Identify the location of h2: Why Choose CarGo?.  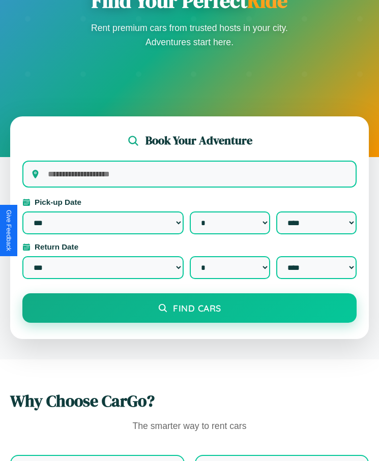
(189, 401).